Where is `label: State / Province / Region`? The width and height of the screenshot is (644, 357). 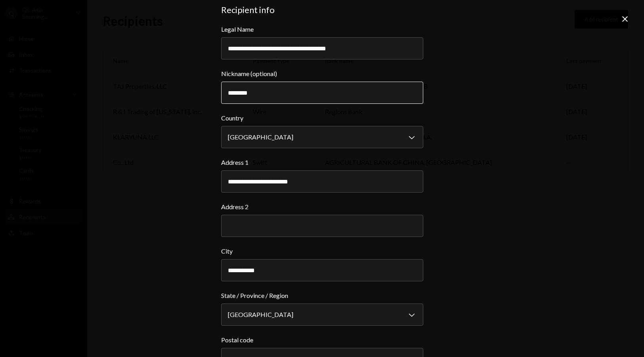 label: State / Province / Region is located at coordinates (322, 295).